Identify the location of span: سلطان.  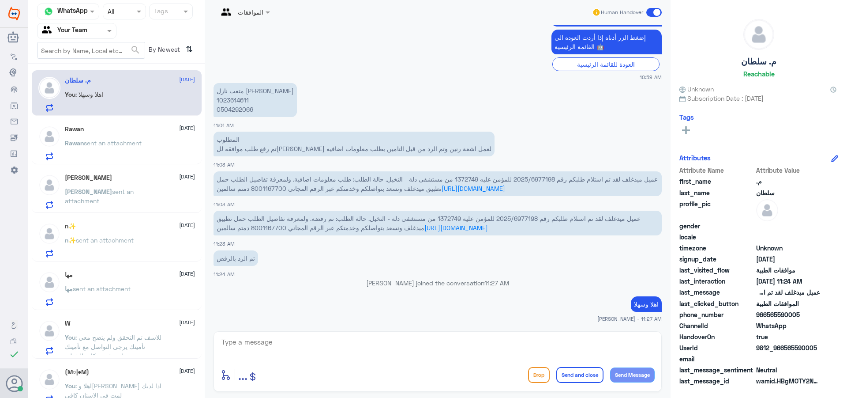
(788, 192).